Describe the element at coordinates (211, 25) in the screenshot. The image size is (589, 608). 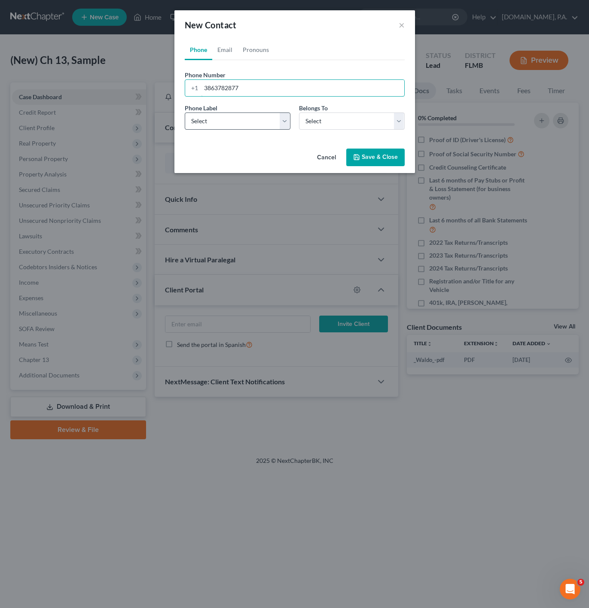
I see `span: New Contact` at that location.